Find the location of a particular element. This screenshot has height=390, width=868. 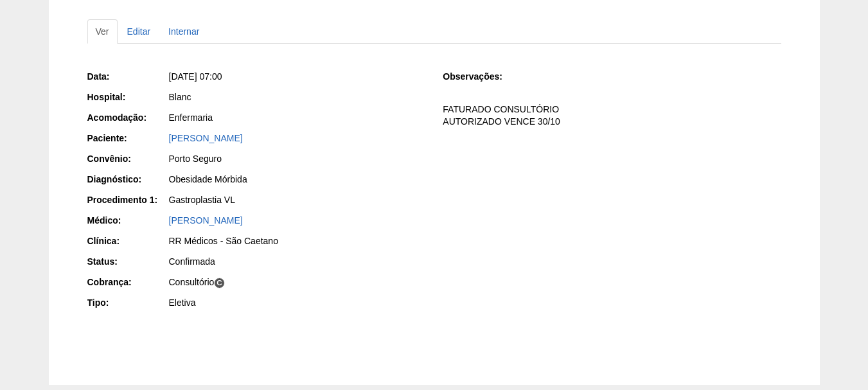

div: Procedimento 1: is located at coordinates (127, 200).